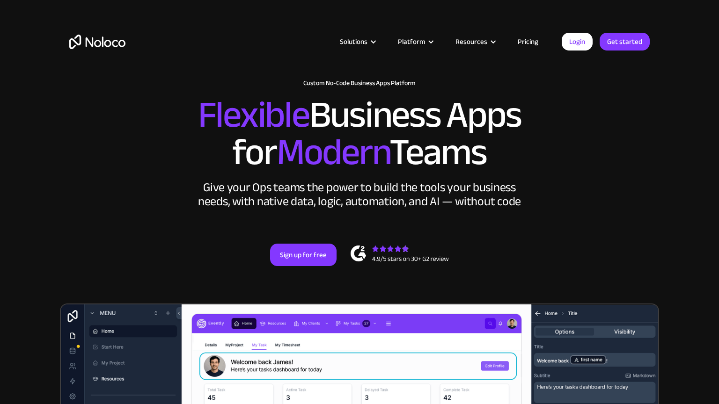 Image resolution: width=719 pixels, height=404 pixels. What do you see at coordinates (471, 42) in the screenshot?
I see `div: Resources` at bounding box center [471, 42].